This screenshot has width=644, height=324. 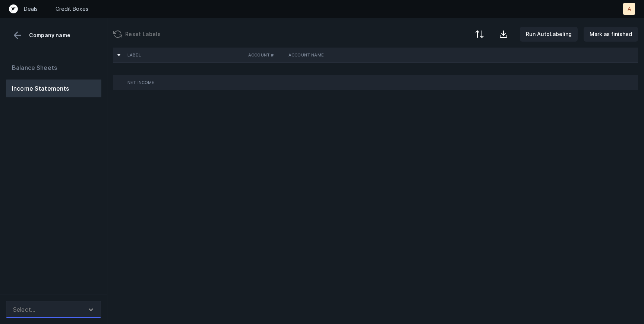 What do you see at coordinates (185, 55) in the screenshot?
I see `th: Label` at bounding box center [185, 55].